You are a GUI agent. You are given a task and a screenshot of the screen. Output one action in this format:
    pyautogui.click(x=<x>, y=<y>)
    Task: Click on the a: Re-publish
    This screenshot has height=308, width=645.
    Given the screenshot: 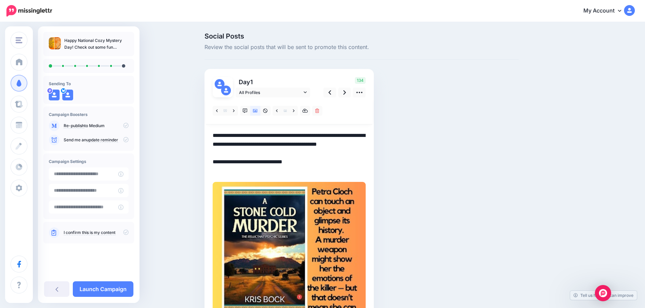 What is the action you would take?
    pyautogui.click(x=74, y=126)
    